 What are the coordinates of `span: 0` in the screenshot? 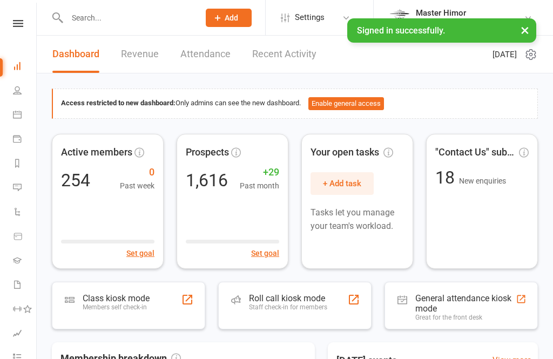 It's located at (137, 172).